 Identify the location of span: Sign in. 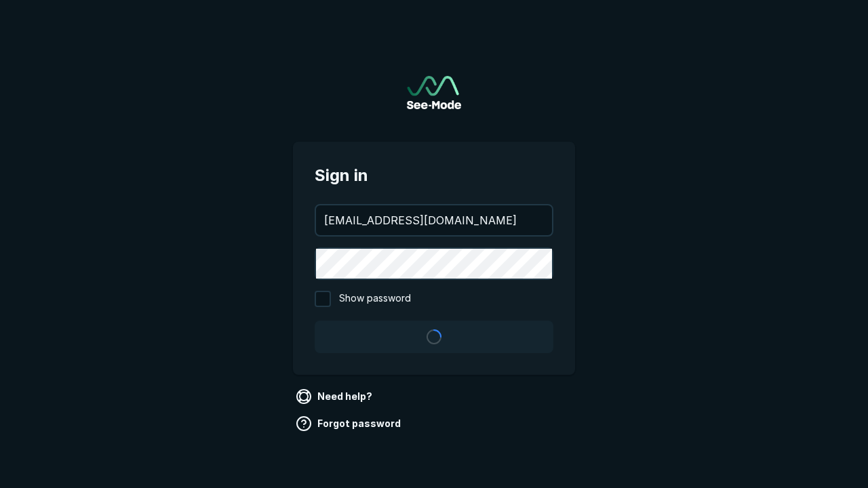
(434, 175).